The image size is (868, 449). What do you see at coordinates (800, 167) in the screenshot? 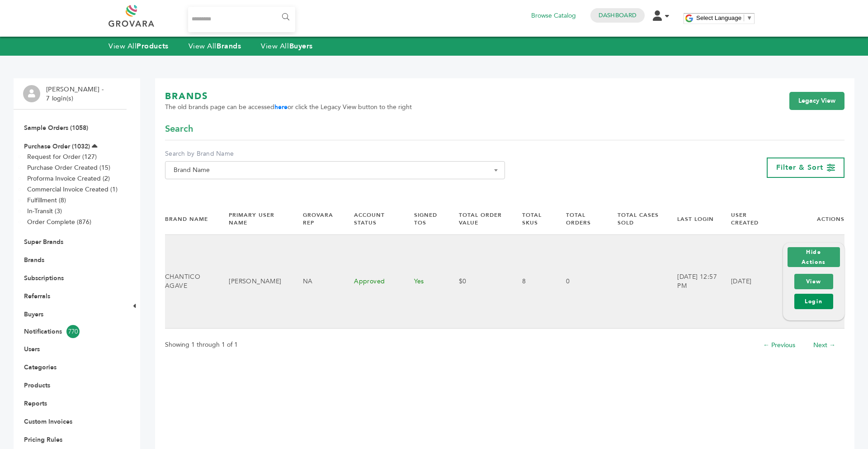
I see `span: Filter & Sort` at bounding box center [800, 167].